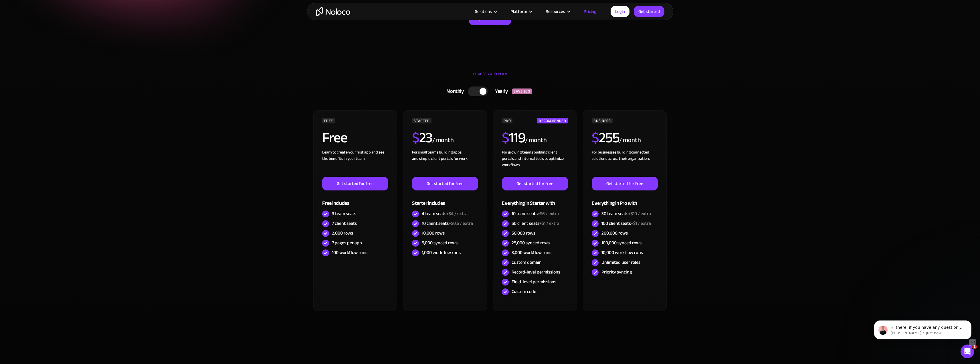 The height and width of the screenshot is (364, 980). What do you see at coordinates (626, 213) in the screenshot?
I see `div: 30 team seats` at bounding box center [626, 213].